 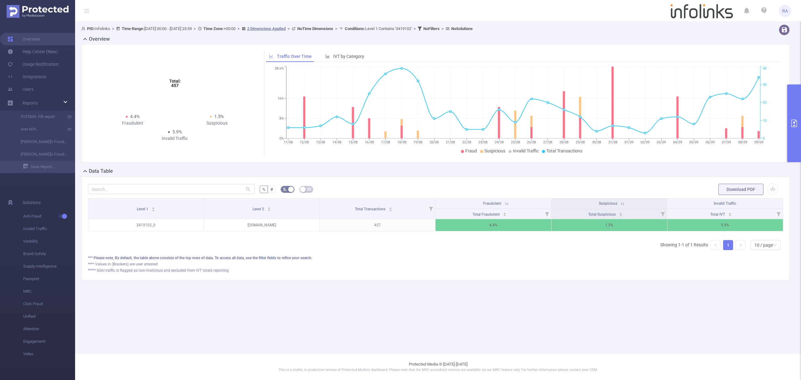 I want to click on span: Level 5, so click(x=259, y=209).